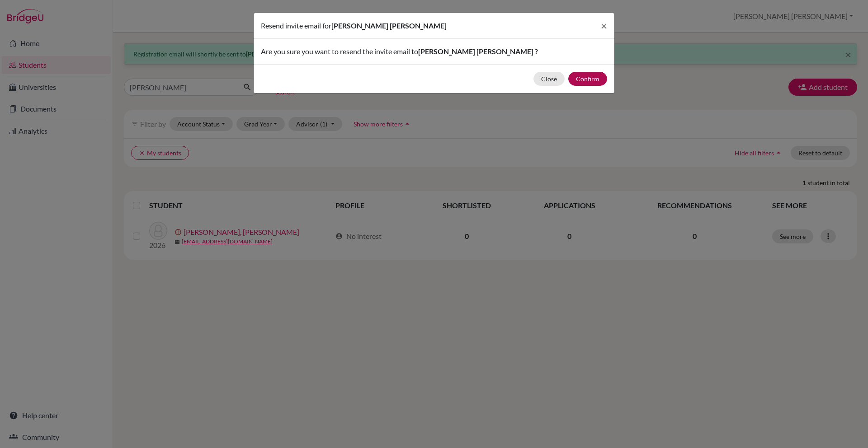 Image resolution: width=868 pixels, height=448 pixels. What do you see at coordinates (588, 78) in the screenshot?
I see `button: Confirm` at bounding box center [588, 78].